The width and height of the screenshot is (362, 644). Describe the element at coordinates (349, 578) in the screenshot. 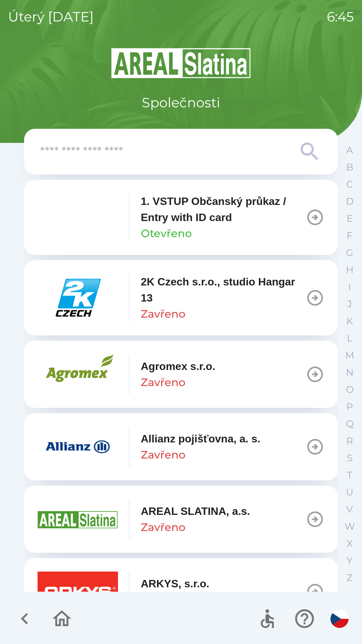

I see `button: Z` at that location.